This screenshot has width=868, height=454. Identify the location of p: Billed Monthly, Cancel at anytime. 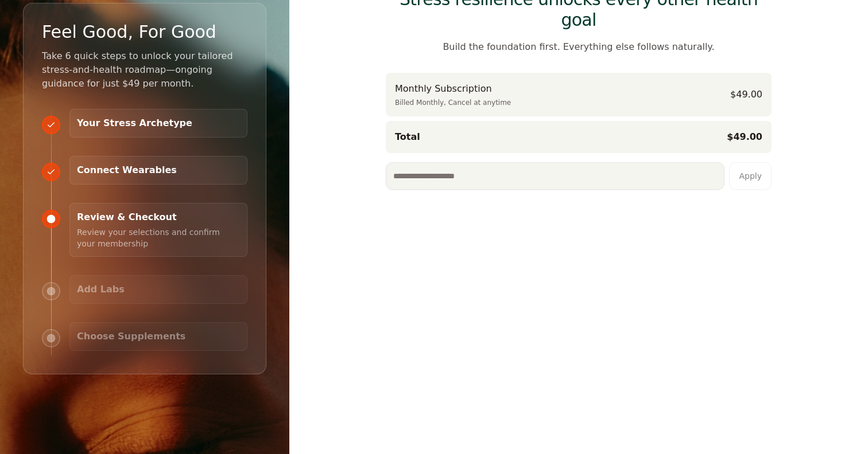
(452, 103).